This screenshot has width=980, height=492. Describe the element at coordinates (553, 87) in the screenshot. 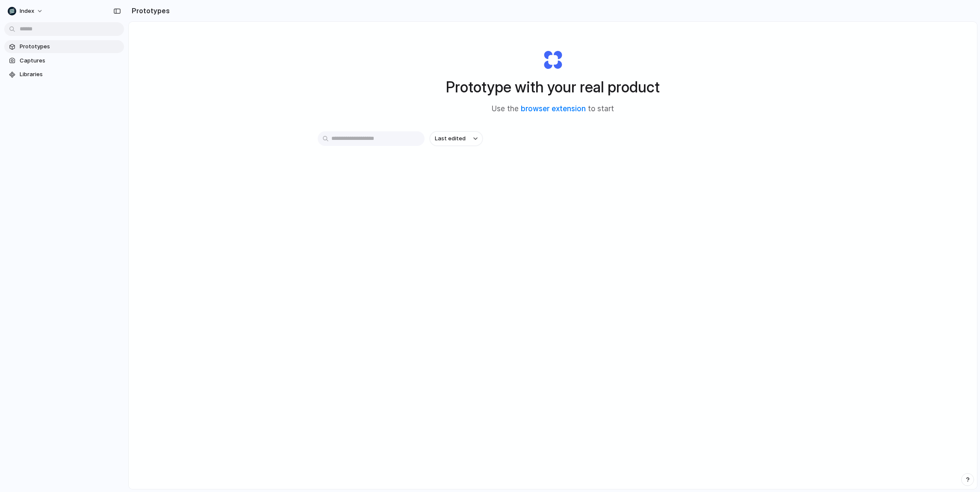

I see `h1: Prototype with your real product` at that location.